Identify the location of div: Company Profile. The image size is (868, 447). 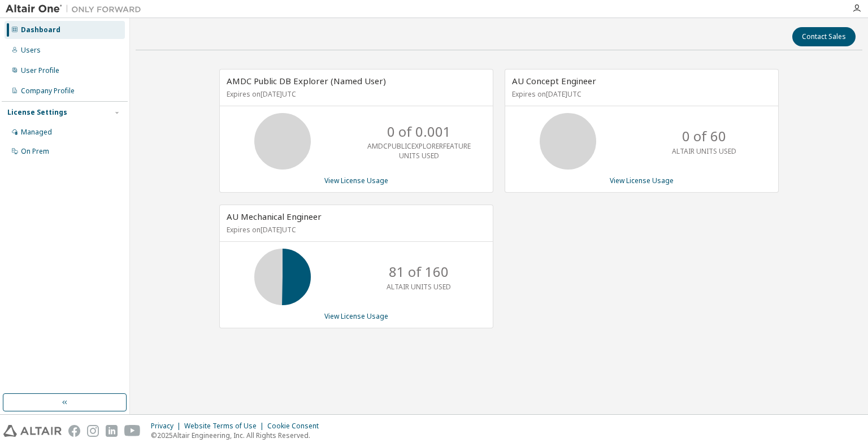
(48, 91).